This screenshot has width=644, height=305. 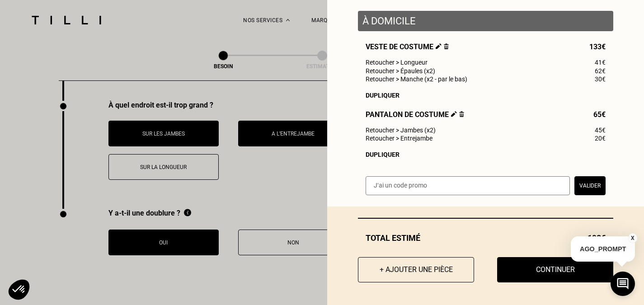 I want to click on span: Retoucher > Manche (x2 - par le bas), so click(x=417, y=79).